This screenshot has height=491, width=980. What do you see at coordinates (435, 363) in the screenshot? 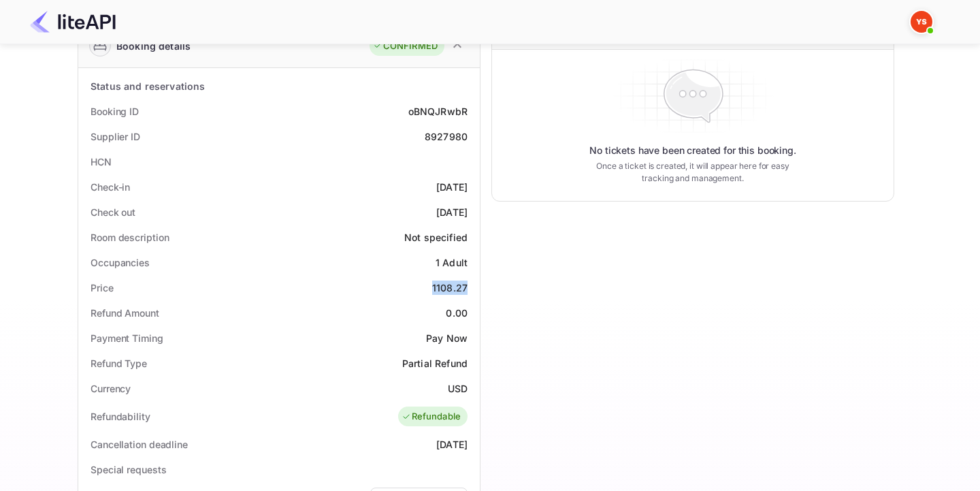
I see `div: Partial Refund` at bounding box center [435, 363].